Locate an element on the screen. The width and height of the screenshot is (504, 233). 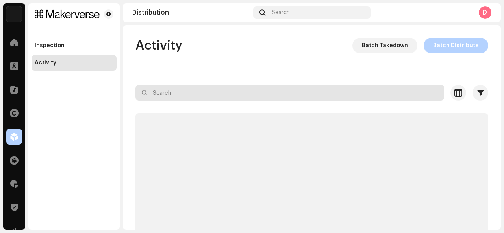
span: Activity is located at coordinates (159, 46).